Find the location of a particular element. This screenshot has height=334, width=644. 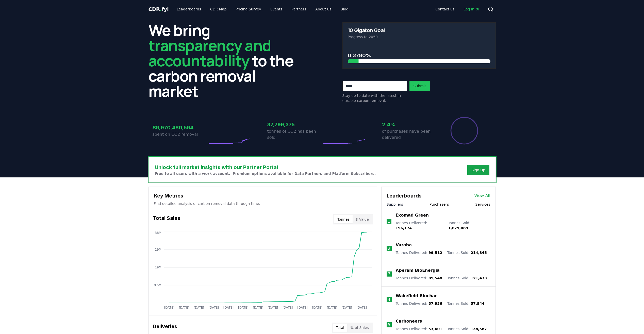

h3: 0.3780% is located at coordinates (420, 55).